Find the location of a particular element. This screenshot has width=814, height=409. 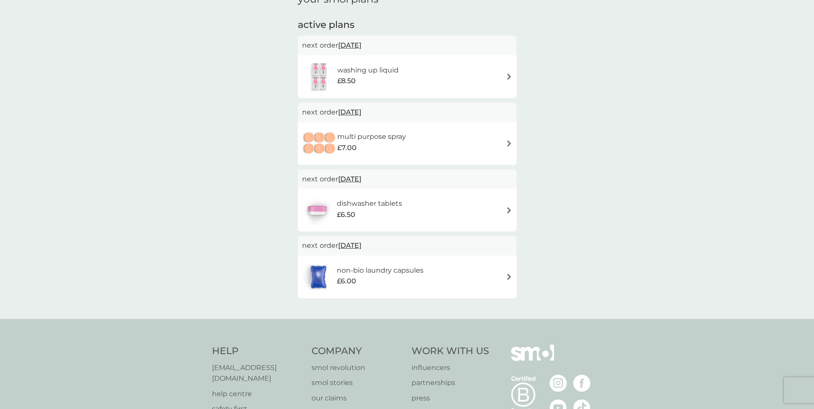

img: smol is located at coordinates (532, 360).